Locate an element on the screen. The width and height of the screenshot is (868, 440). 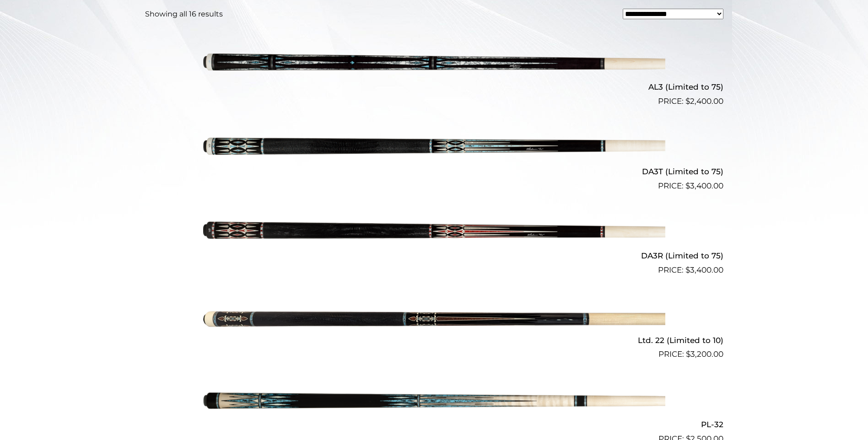
p: Showing all 16 results is located at coordinates (184, 14).